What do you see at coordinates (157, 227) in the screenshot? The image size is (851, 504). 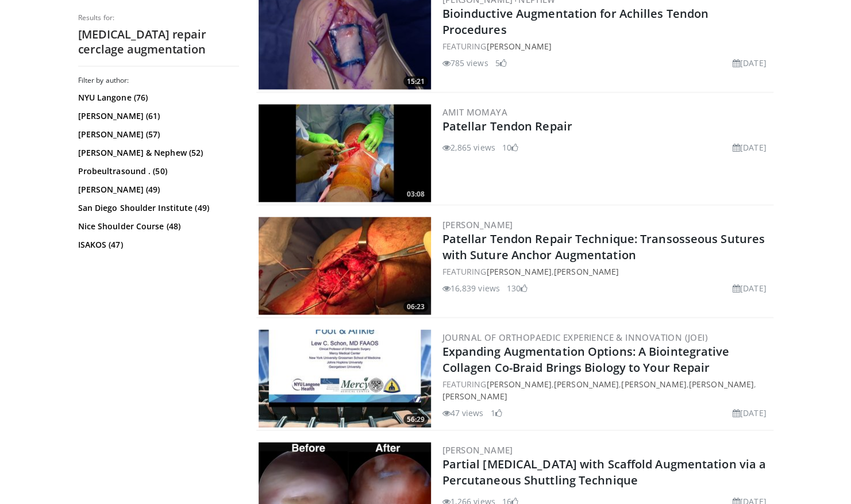 I see `a: Nice Shoulder Course (48)` at bounding box center [157, 227].